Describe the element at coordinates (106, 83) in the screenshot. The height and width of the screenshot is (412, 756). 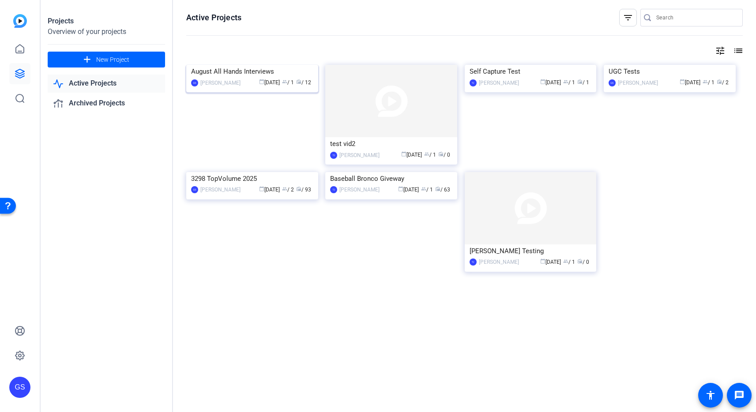
I see `a: Active Projects` at that location.